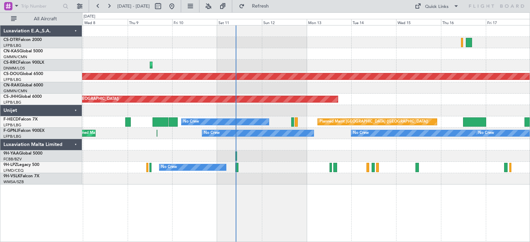 This screenshot has width=530, height=242. What do you see at coordinates (45, 19) in the screenshot?
I see `span: All Aircraft` at bounding box center [45, 19].